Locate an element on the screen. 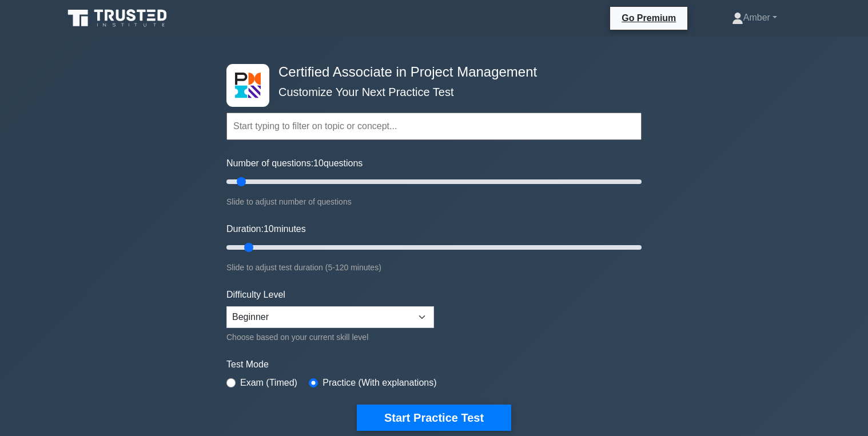 The height and width of the screenshot is (436, 868). label: Duration: minutes is located at coordinates (266, 229).